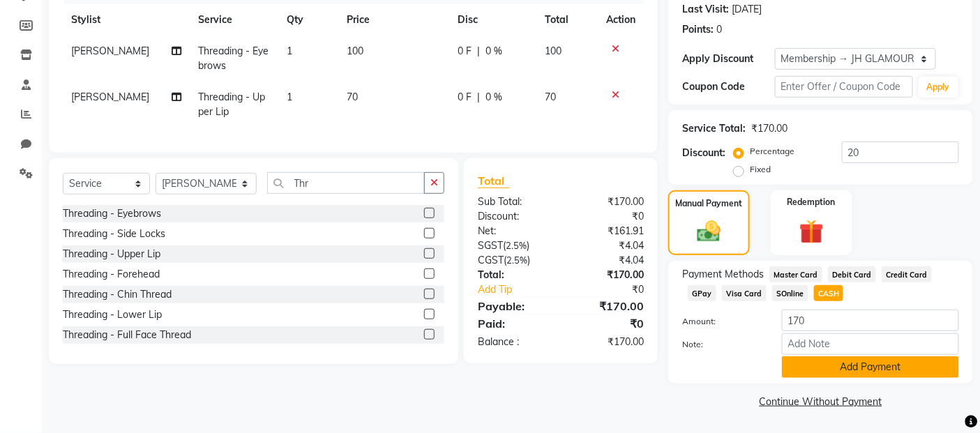 This screenshot has width=980, height=433. What do you see at coordinates (772, 151) in the screenshot?
I see `label: Percentage` at bounding box center [772, 151].